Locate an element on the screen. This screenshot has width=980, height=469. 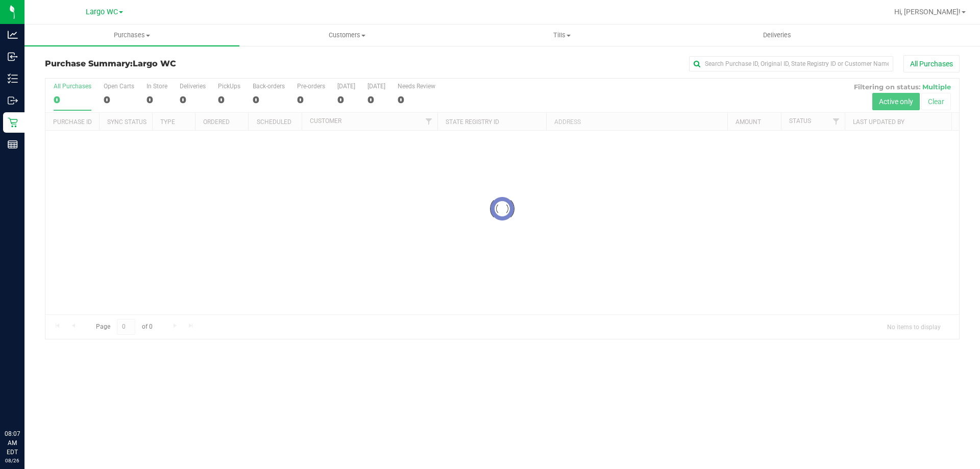
span: Purchases is located at coordinates (131, 35).